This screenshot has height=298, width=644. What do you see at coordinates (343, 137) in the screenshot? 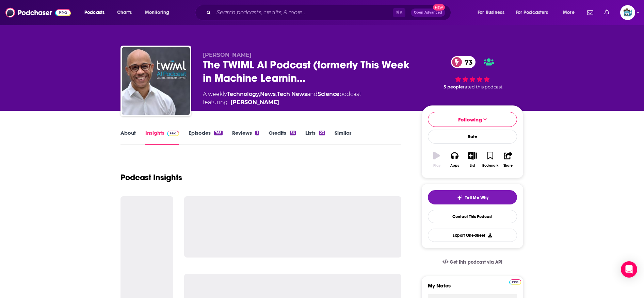
I see `a: Similar` at bounding box center [343, 137].